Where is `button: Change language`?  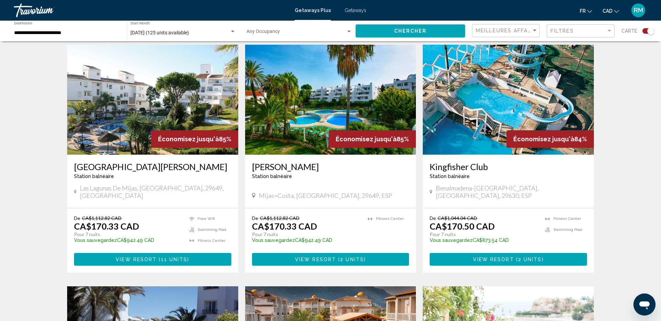
button: Change language is located at coordinates (586, 11).